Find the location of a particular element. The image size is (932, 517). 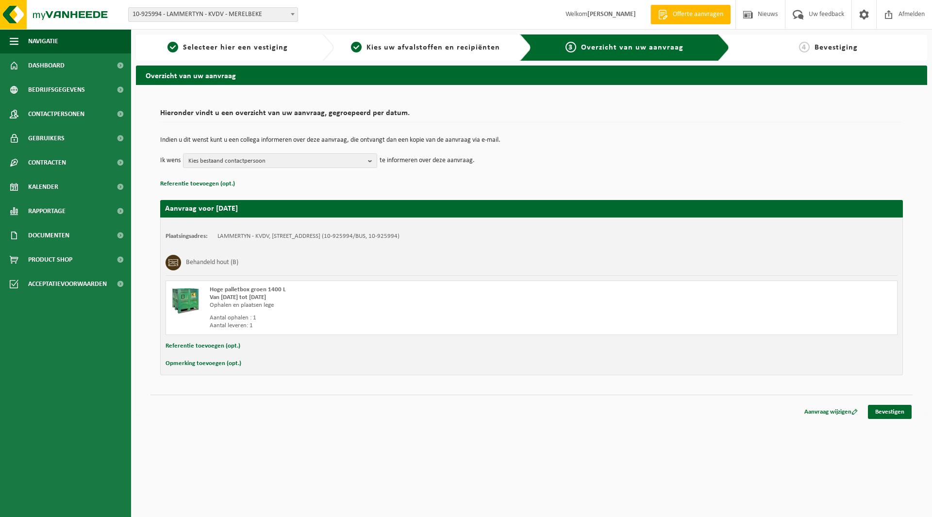

p: Ik wens is located at coordinates (170, 161).